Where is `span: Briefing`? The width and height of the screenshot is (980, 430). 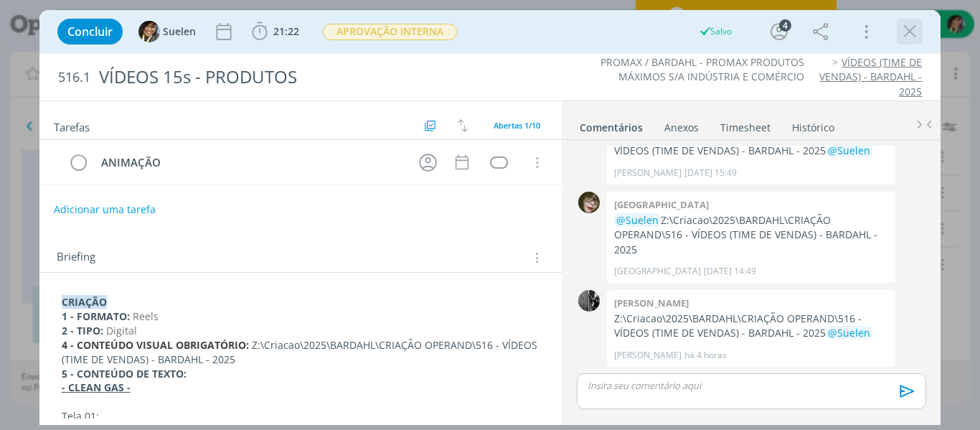 span: Briefing is located at coordinates (76, 257).